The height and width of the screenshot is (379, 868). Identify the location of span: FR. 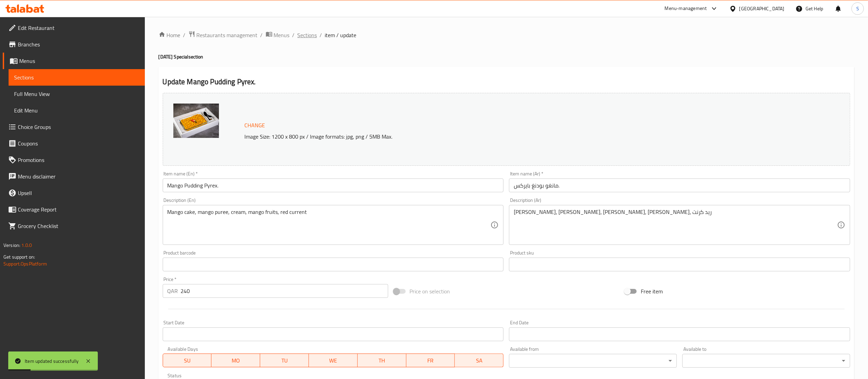
(431, 360).